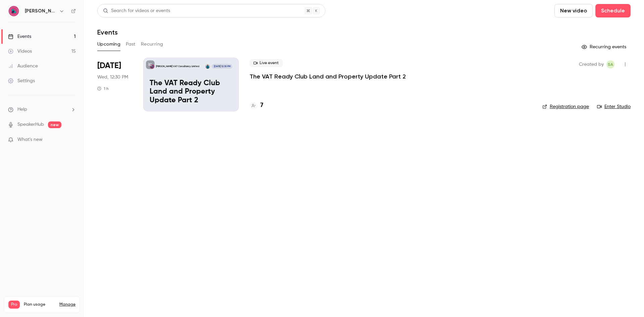  What do you see at coordinates (19, 37) in the screenshot?
I see `div: Events` at bounding box center [19, 37].